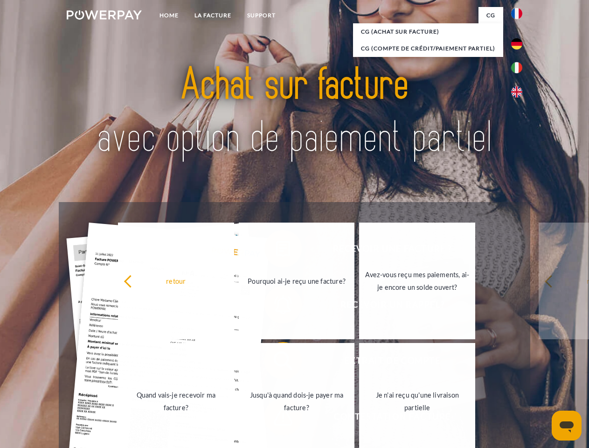 The width and height of the screenshot is (589, 448). Describe the element at coordinates (169, 15) in the screenshot. I see `a: Home` at that location.